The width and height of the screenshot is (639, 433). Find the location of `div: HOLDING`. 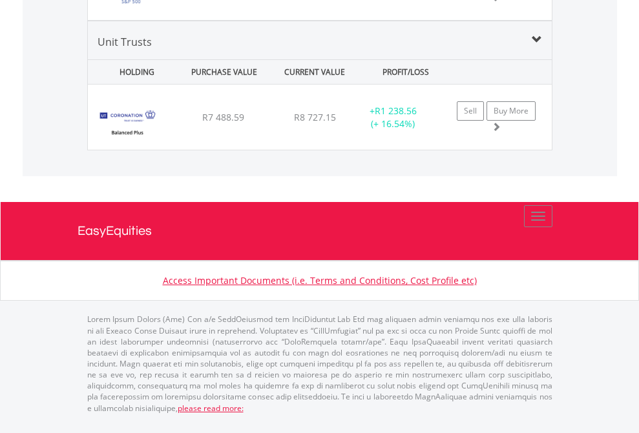

div: HOLDING is located at coordinates (133, 72).